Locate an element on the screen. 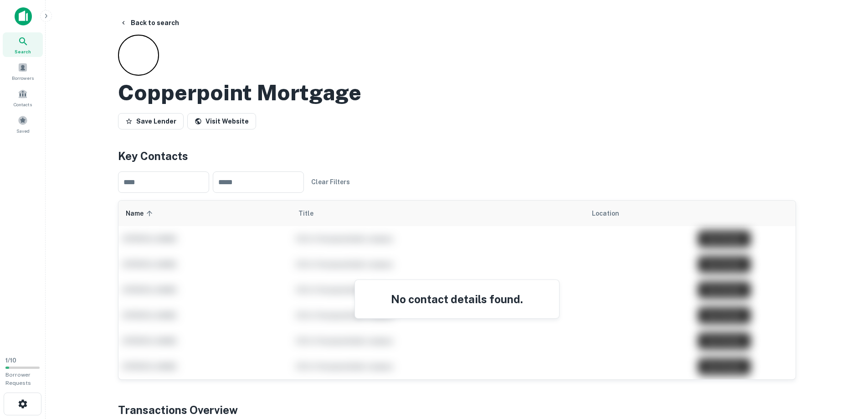  div: Search is located at coordinates (23, 44).